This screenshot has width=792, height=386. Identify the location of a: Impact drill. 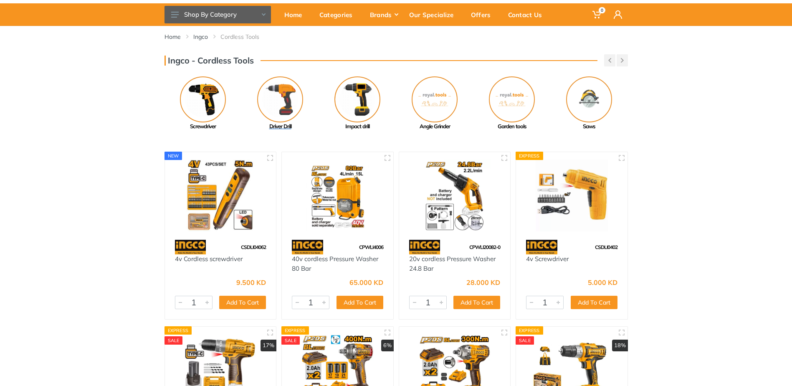
(357, 103).